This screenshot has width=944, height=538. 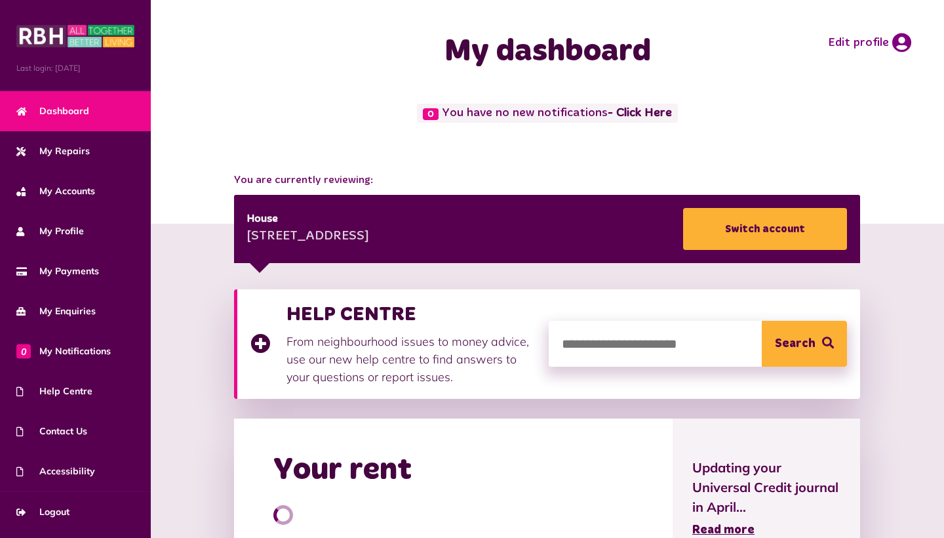 What do you see at coordinates (767, 487) in the screenshot?
I see `span: Updating your Universal Credit journal in April...` at bounding box center [767, 487].